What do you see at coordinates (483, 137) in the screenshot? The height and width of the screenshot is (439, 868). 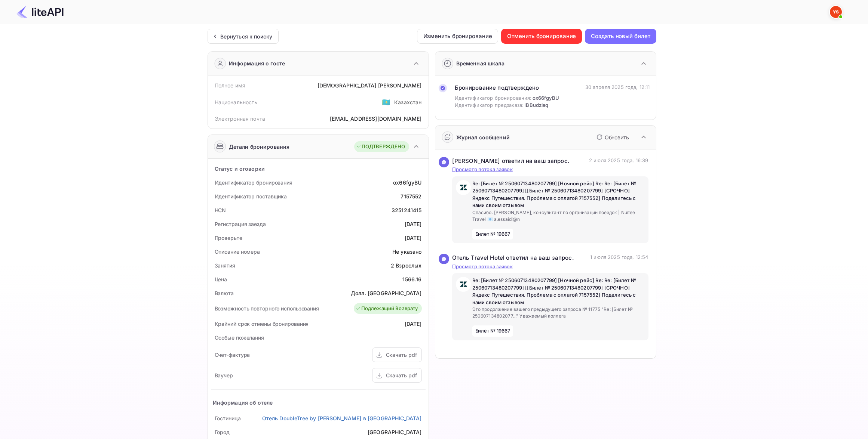 I see `div: Журнал сообщений` at bounding box center [483, 137].